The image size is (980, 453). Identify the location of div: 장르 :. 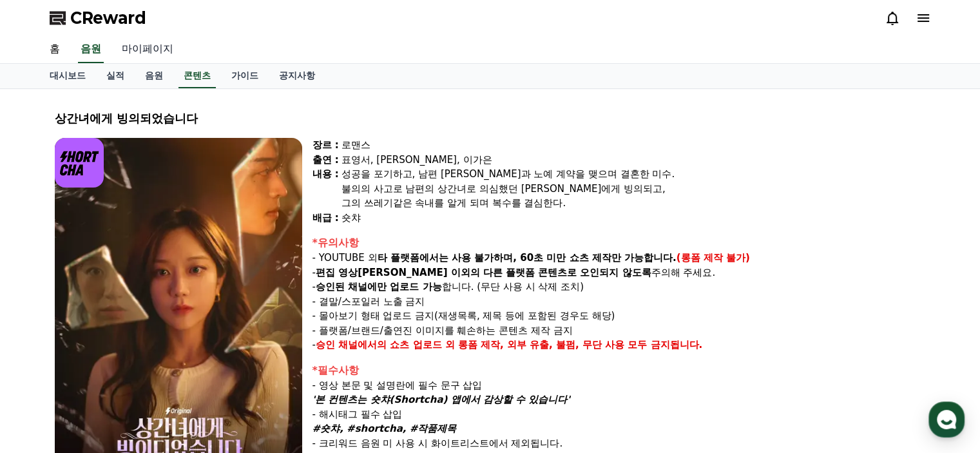
(325, 145).